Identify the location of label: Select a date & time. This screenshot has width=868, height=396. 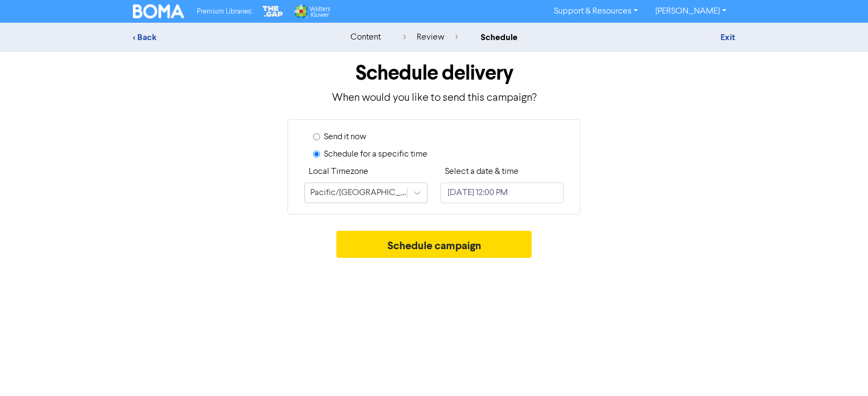
(481, 172).